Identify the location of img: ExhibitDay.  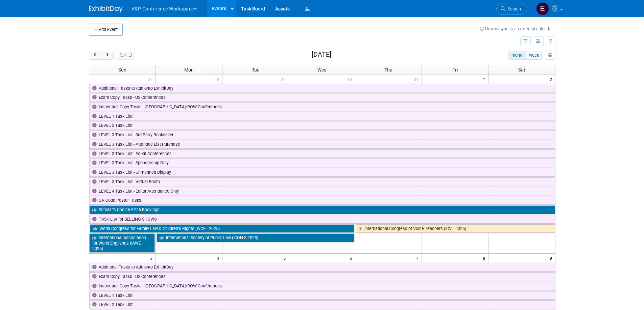
(105, 9).